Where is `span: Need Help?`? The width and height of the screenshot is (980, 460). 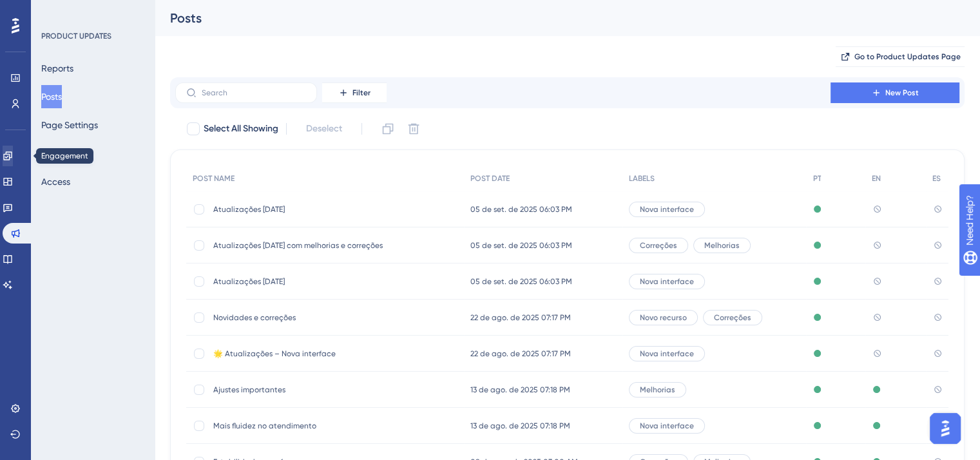 span: Need Help? is located at coordinates (55, 11).